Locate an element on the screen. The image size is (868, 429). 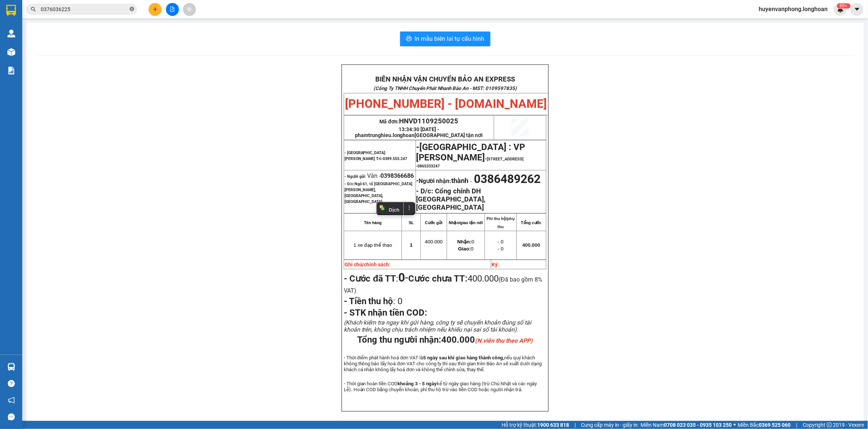
strong: SL is located at coordinates (412, 223).